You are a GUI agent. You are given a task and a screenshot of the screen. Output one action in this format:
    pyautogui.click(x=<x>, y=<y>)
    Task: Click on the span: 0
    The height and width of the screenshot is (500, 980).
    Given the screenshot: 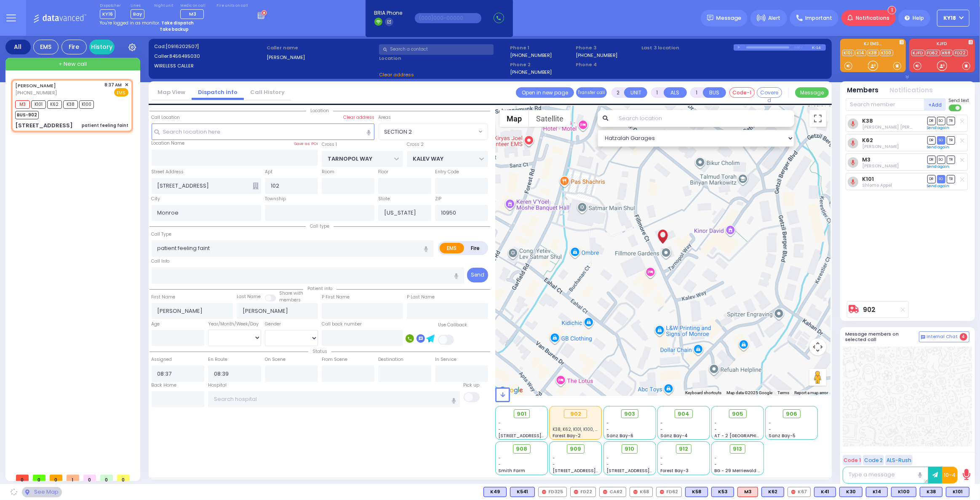 What is the action you would take?
    pyautogui.click(x=124, y=478)
    